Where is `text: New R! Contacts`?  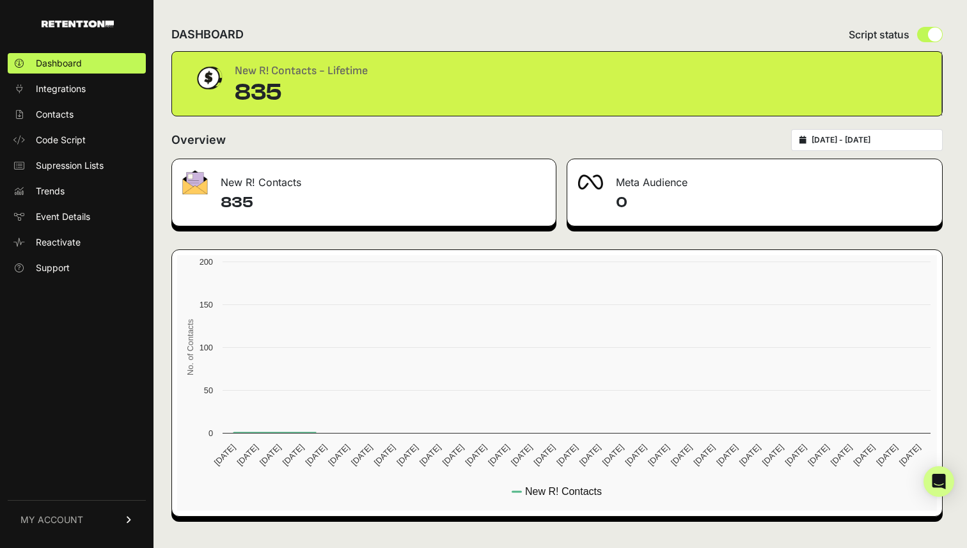
text: New R! Contacts is located at coordinates (563, 491).